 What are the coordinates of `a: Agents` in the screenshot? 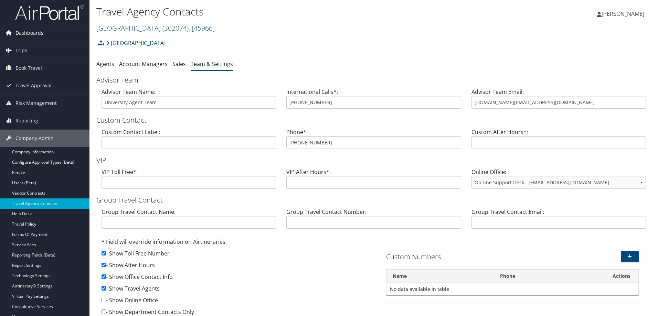 It's located at (105, 64).